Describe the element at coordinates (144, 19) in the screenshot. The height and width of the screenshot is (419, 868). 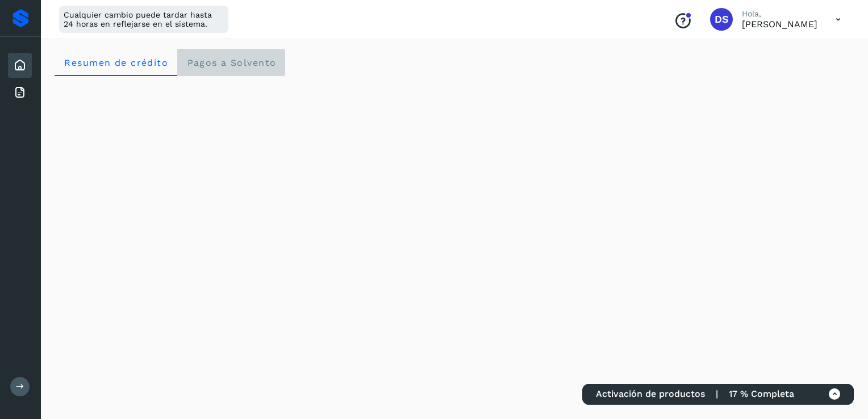
I see `div: Cualquier cambio puede tardar hasta 24 horas en reflejarse en el sistema.` at that location.